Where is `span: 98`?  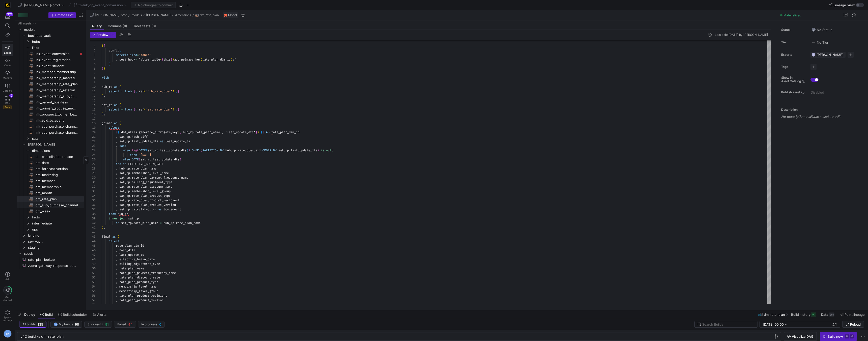
span: 98 is located at coordinates (77, 324).